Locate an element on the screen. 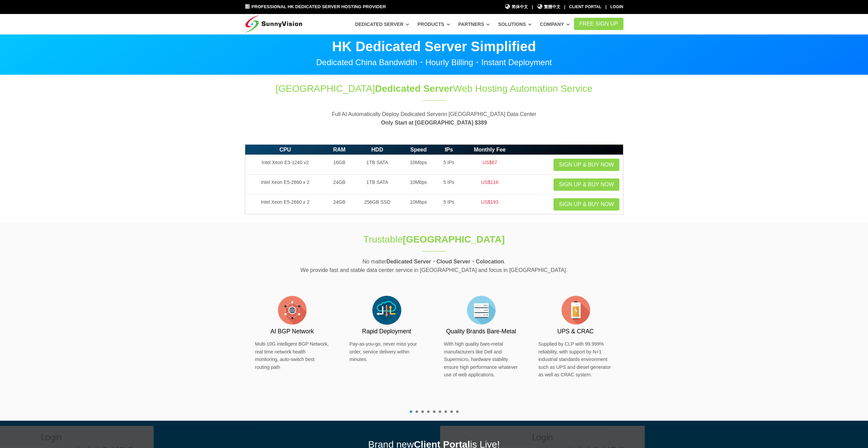  img: flat-server-alt.png is located at coordinates (481, 310).